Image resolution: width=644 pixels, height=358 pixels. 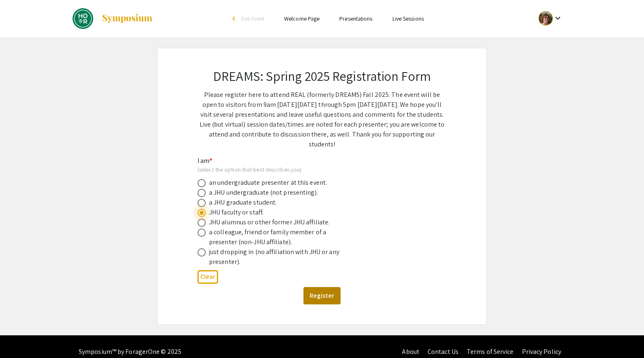 I want to click on p: Please register here to attend REAL (formerly DREAMS) Fall 2025. The event will be open to visito..., so click(x=322, y=120).